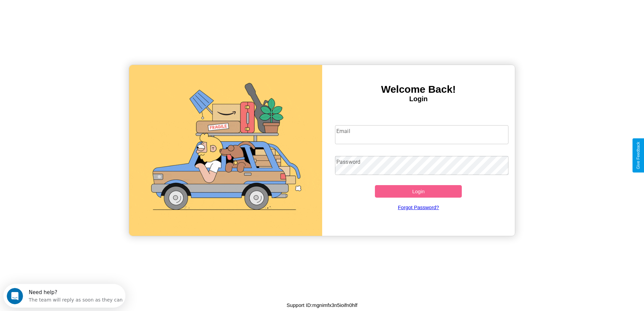 The image size is (644, 311). I want to click on div: The team will reply as soon as they can, so click(72, 15).